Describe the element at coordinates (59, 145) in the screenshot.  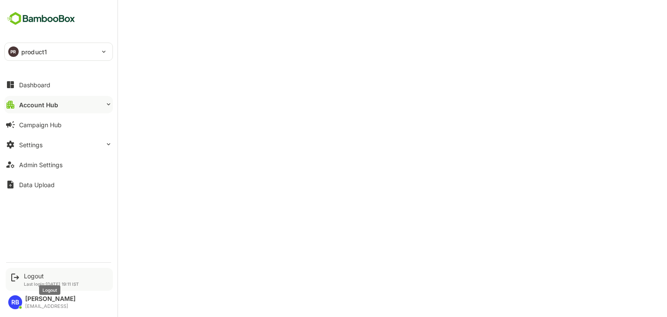
I see `button: Settings` at that location.